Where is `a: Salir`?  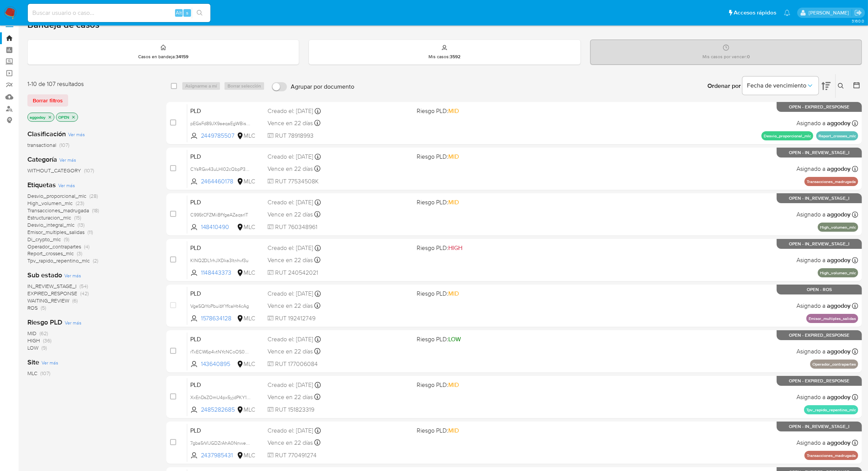
a: Salir is located at coordinates (859, 13).